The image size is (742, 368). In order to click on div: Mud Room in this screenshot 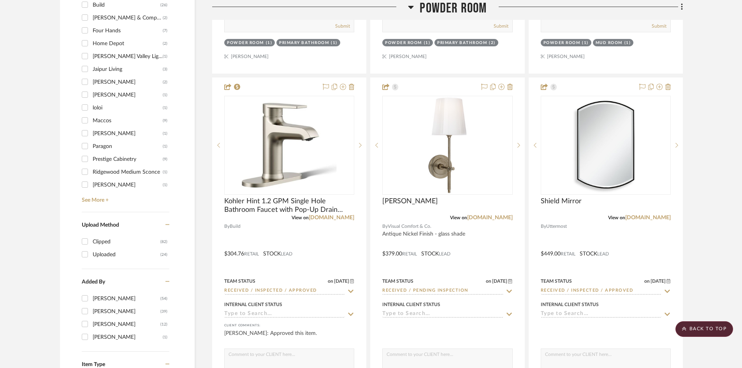, I will do `click(609, 43)`.